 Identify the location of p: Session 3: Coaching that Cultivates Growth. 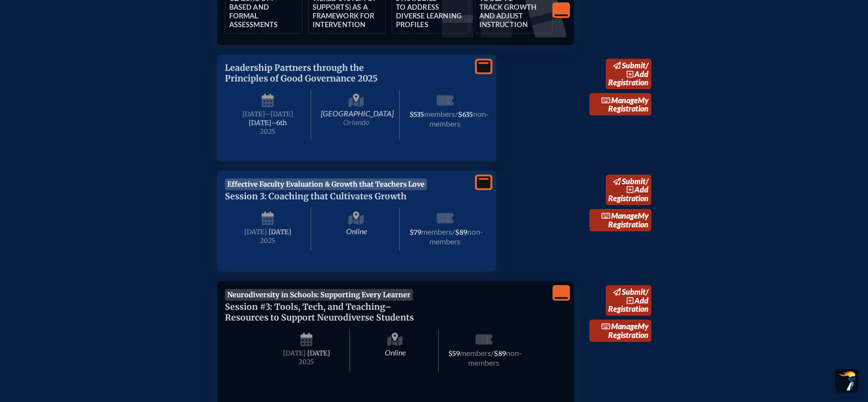
(347, 196).